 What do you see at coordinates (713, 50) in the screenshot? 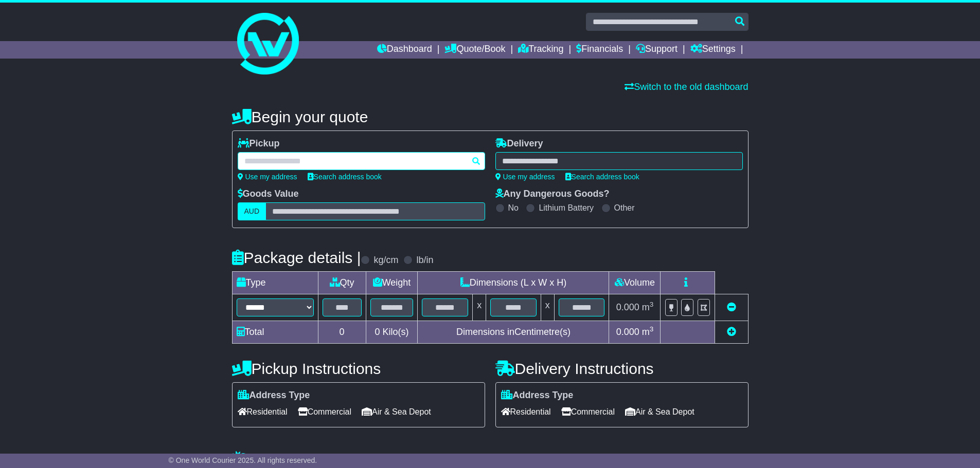
I see `a: Settings` at bounding box center [713, 50].